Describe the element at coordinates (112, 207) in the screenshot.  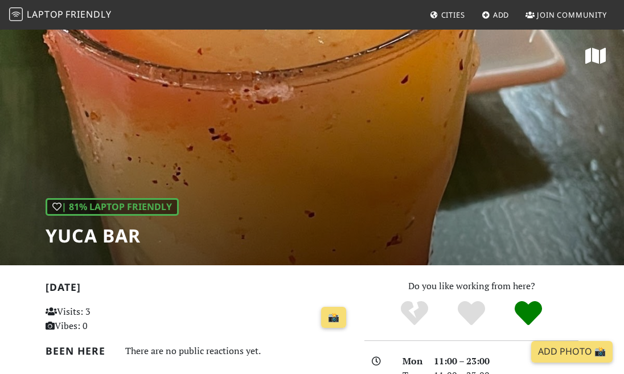
I see `div: | 81% Laptop Friendly` at that location.